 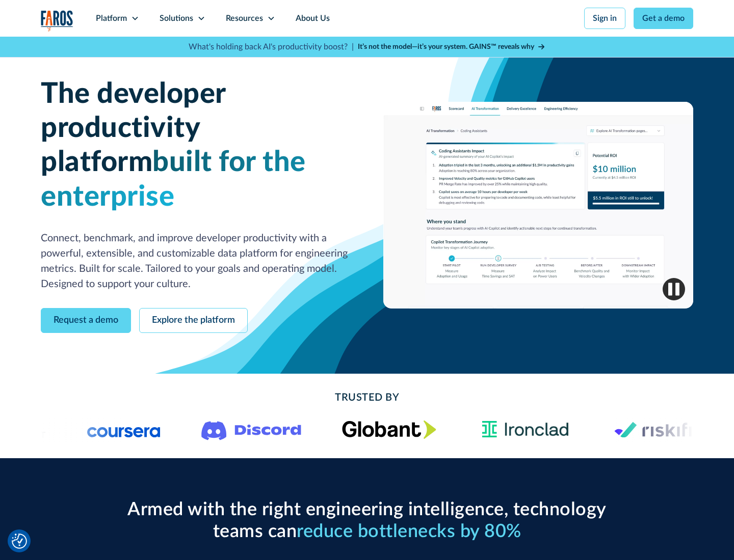 I want to click on p: Connect, benchmark, and improve developer productivity with a powerful, extensible, and customiza..., so click(x=196, y=261).